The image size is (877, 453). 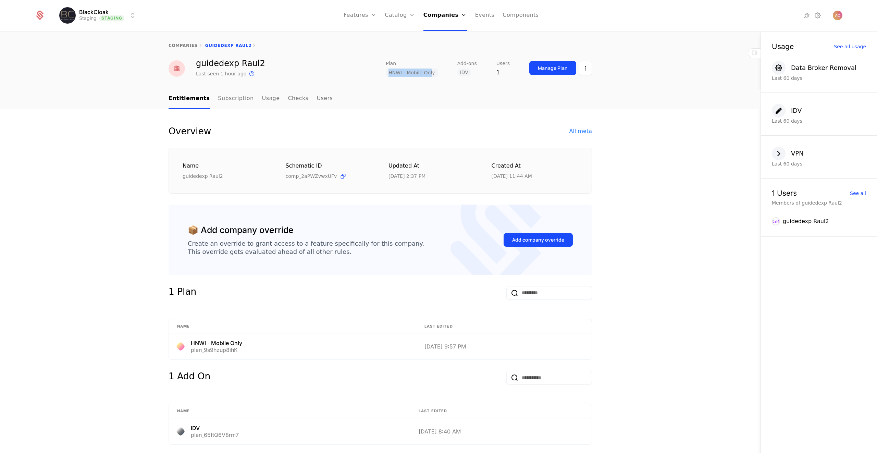 I want to click on div: All meta, so click(x=580, y=131).